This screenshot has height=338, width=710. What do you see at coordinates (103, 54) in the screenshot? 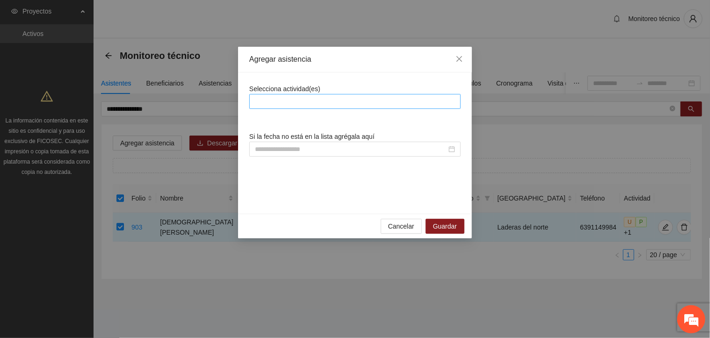
I see `div: Conversaciones` at bounding box center [103, 54].